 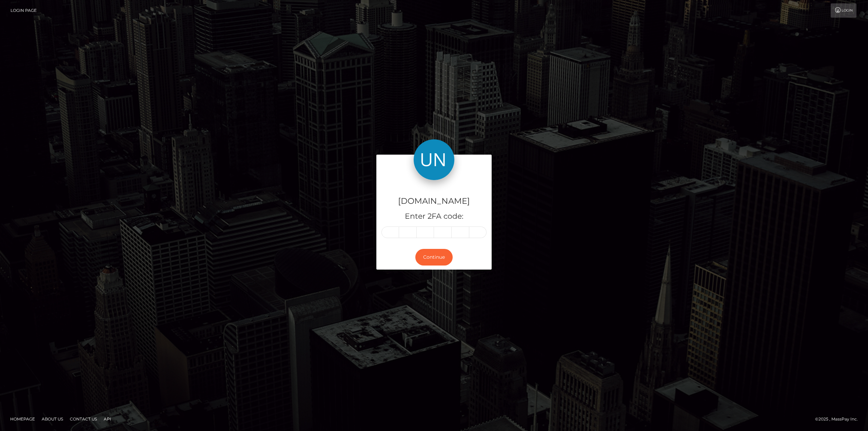 I want to click on img: Unlockt.me, so click(x=434, y=160).